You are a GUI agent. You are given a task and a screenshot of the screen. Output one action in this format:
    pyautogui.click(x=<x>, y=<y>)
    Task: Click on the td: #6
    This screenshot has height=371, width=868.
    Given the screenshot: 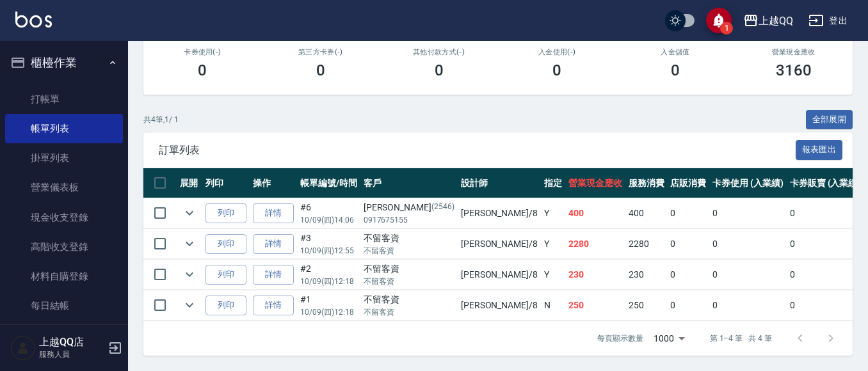 What is the action you would take?
    pyautogui.click(x=329, y=213)
    